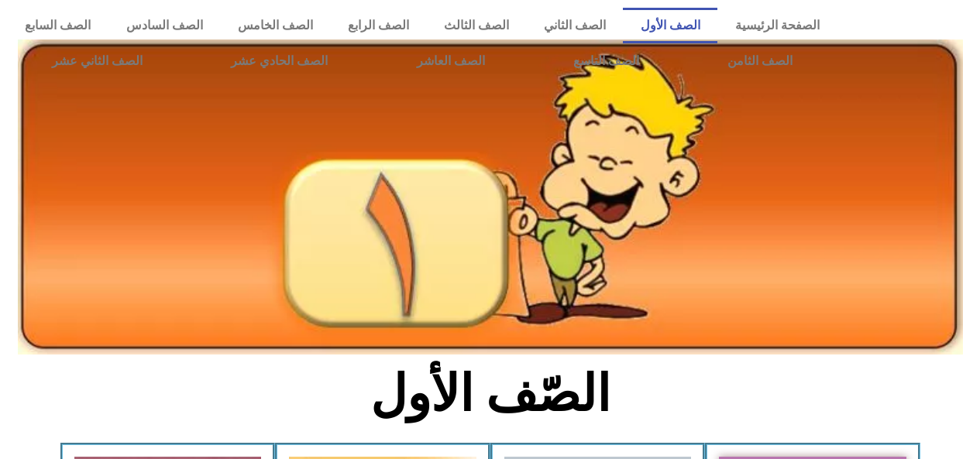 Image resolution: width=980 pixels, height=459 pixels. What do you see at coordinates (450, 62) in the screenshot?
I see `a: الصف العاشر` at bounding box center [450, 62].